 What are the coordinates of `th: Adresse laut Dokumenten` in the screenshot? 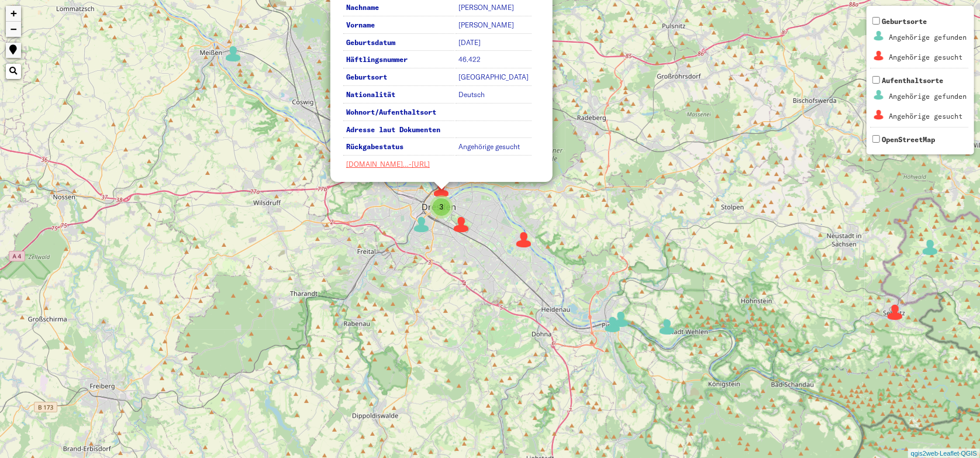 It's located at (399, 130).